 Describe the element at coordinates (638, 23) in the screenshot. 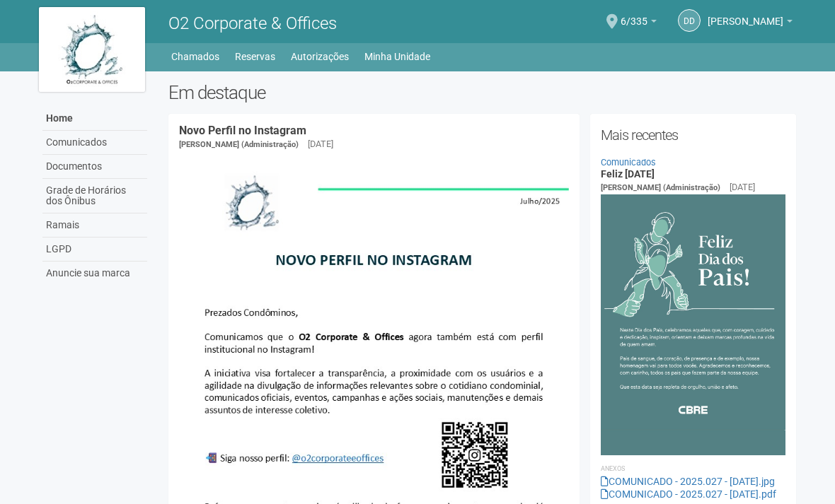

I see `a: 6/335` at that location.